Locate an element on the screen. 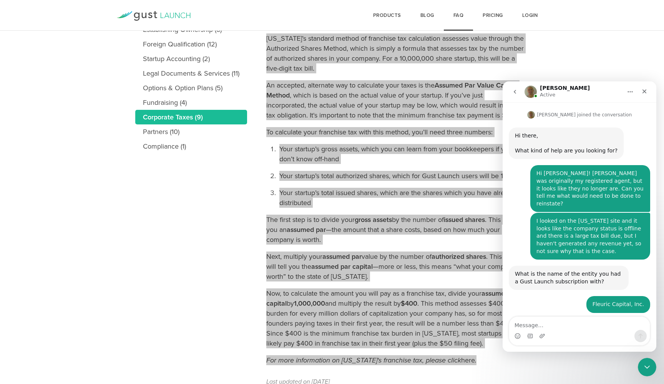 The image size is (664, 384). button: Gif picker is located at coordinates (27, 255).